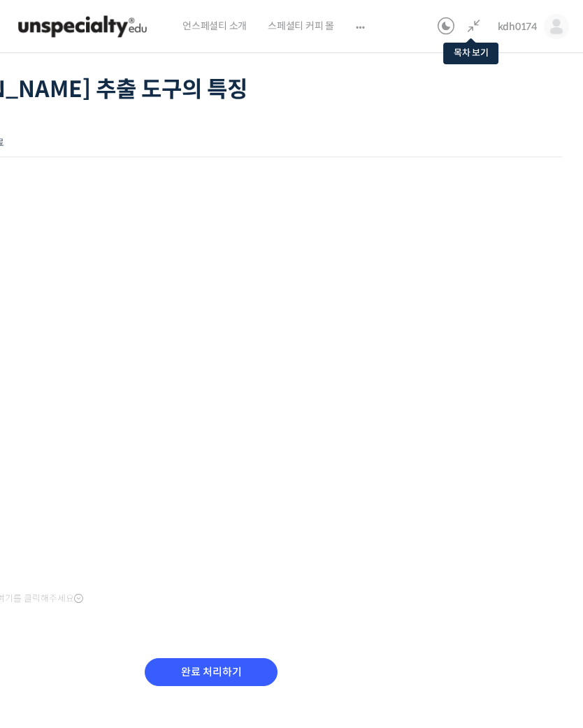 This screenshot has height=728, width=583. What do you see at coordinates (136, 470) in the screenshot?
I see `span: 대화` at bounding box center [136, 470].